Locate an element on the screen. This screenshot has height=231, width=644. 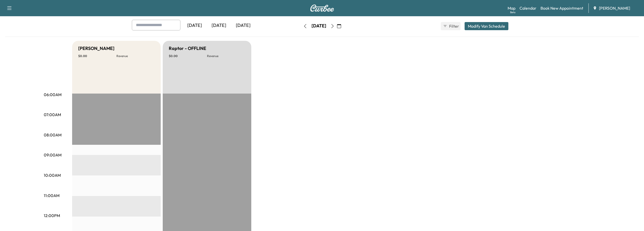
img: Curbee Logo is located at coordinates (322, 8).